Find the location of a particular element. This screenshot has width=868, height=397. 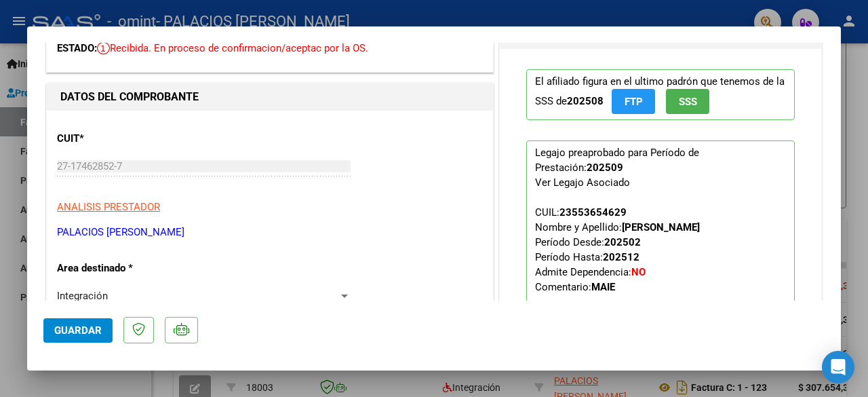

button: SSS is located at coordinates (687, 101).